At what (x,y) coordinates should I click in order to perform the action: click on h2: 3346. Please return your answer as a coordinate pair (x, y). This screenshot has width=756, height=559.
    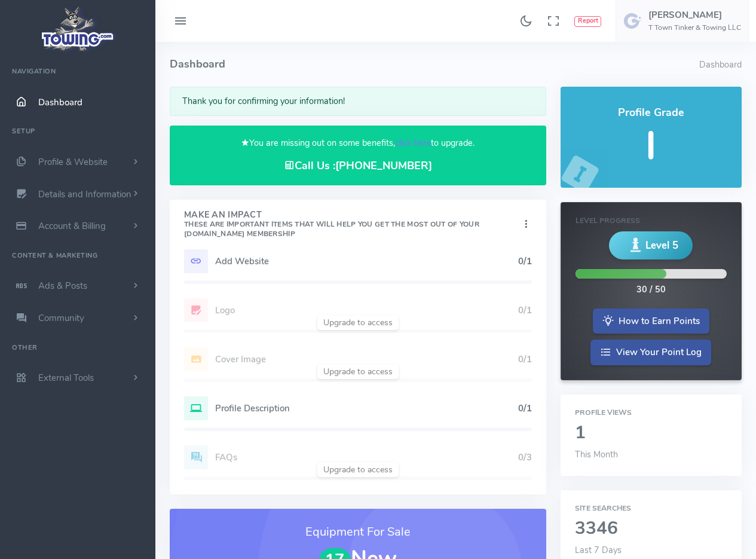
    Looking at the image, I should click on (651, 528).